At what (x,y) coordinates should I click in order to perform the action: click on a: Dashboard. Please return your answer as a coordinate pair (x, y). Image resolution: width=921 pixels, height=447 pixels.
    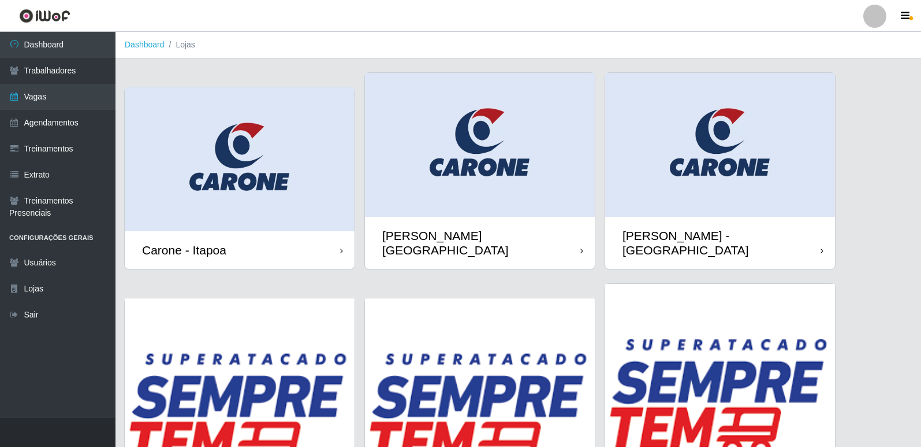
    Looking at the image, I should click on (144, 44).